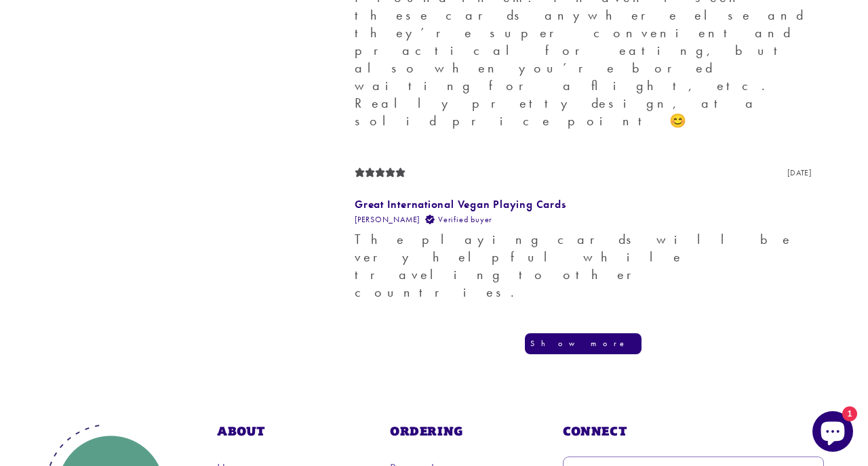 The image size is (868, 466). I want to click on h2: ORDERING, so click(473, 432).